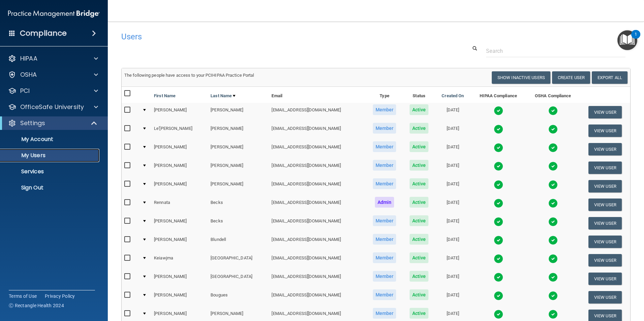 The image size is (644, 321). What do you see at coordinates (189, 75) in the screenshot?
I see `span: The following people have access to your PCIHIPAA Practice Portal` at bounding box center [189, 75].